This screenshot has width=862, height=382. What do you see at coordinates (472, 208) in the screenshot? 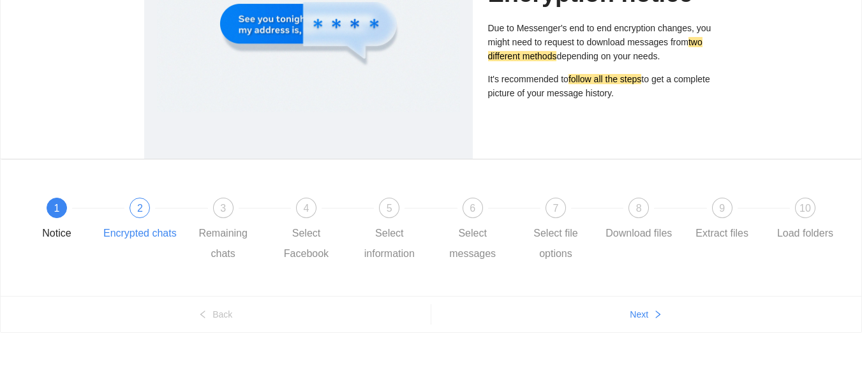
I see `span: 6` at bounding box center [472, 208].